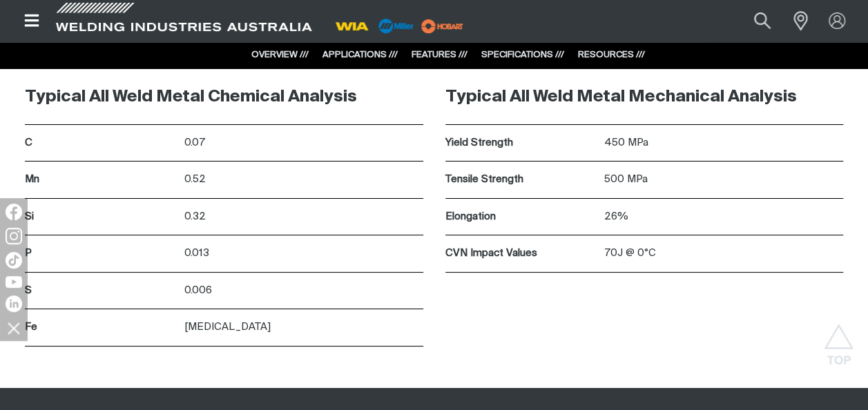  I want to click on p: Tensile Strength, so click(521, 179).